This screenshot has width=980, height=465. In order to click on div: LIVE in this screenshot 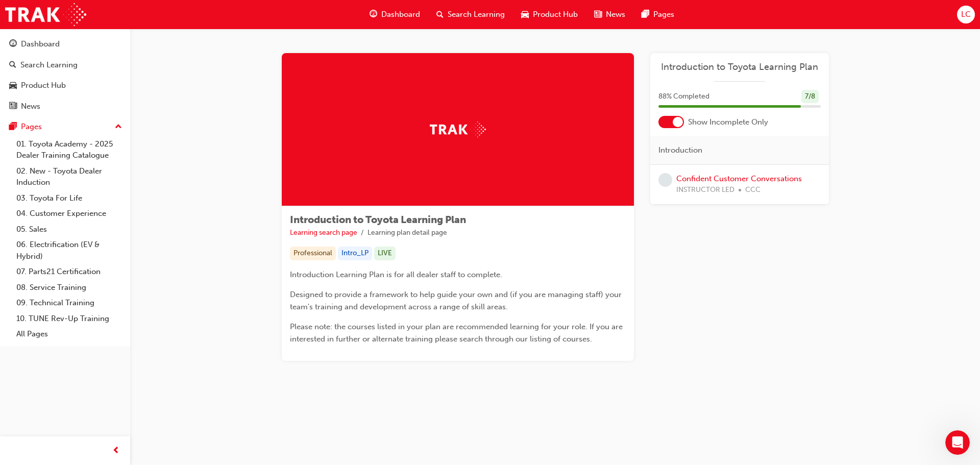, I will do `click(385, 254)`.